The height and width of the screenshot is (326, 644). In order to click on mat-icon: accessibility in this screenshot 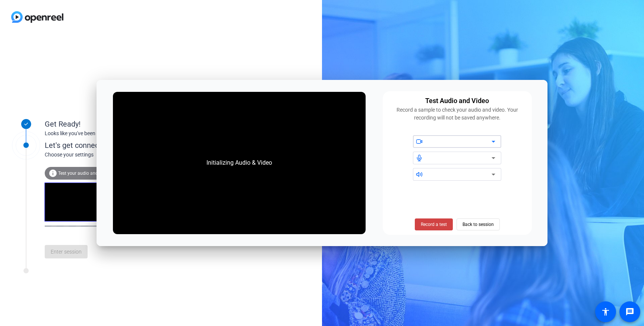, I will do `click(605, 312)`.